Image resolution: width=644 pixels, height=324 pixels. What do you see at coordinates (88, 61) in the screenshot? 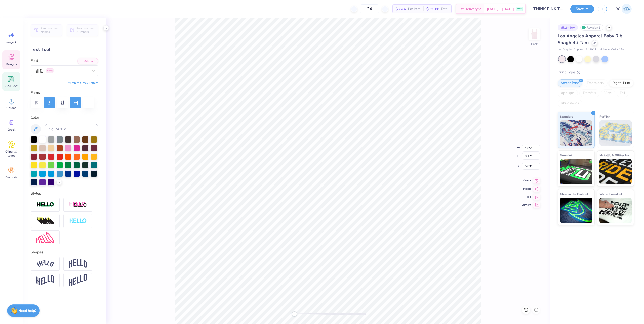
I see `button: Add Font` at bounding box center [88, 61].